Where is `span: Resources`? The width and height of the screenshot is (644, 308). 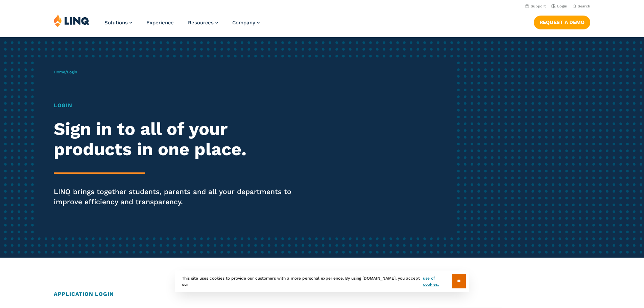 span: Resources is located at coordinates (200, 23).